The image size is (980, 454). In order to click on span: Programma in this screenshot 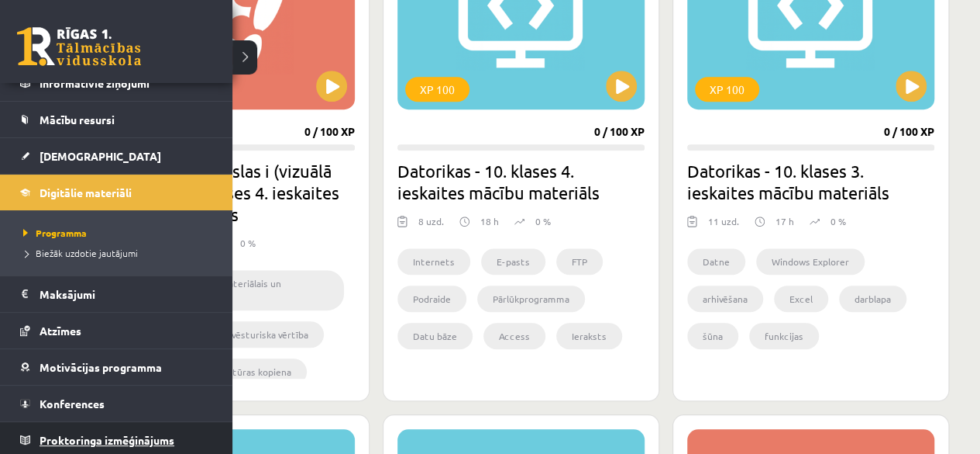, I will do `click(53, 233)`.